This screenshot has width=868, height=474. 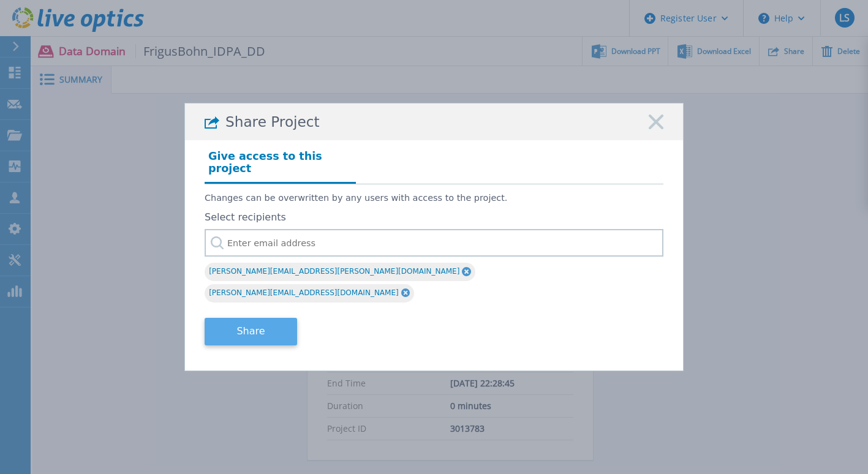 I want to click on input: Enter email address, so click(x=434, y=242).